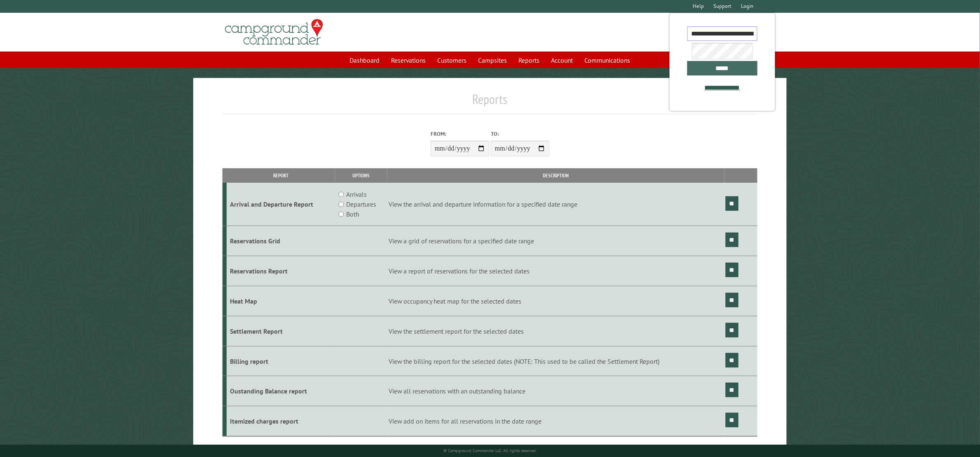  What do you see at coordinates (556, 421) in the screenshot?
I see `td: View add on items for all reservations in the date range` at bounding box center [556, 421].